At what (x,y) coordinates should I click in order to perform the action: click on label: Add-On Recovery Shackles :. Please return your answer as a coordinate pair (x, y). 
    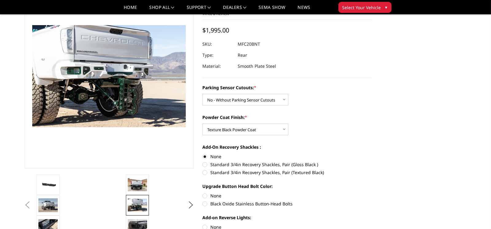
    Looking at the image, I should click on (287, 147).